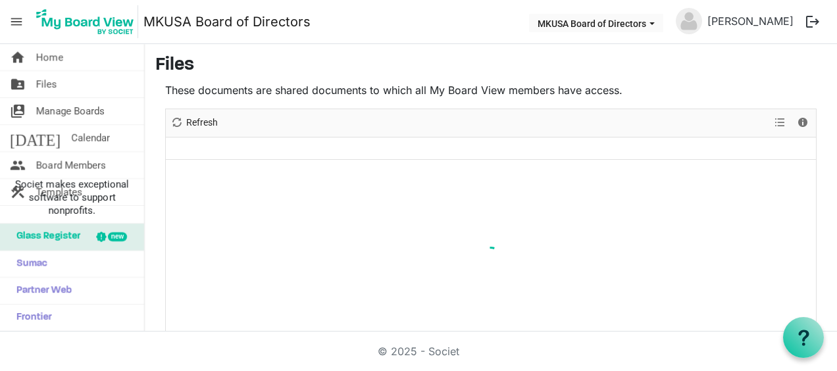 This screenshot has height=371, width=837. I want to click on span: Board Members, so click(71, 165).